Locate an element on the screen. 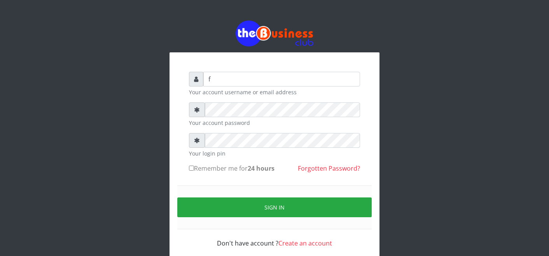 The width and height of the screenshot is (549, 256). small: Your account username or email address is located at coordinates (274, 92).